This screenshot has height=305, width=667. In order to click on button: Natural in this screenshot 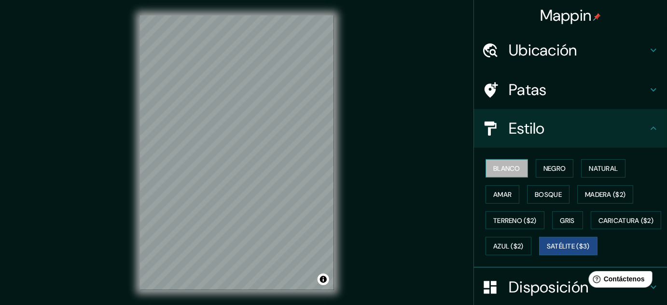, I will do `click(603, 168)`.